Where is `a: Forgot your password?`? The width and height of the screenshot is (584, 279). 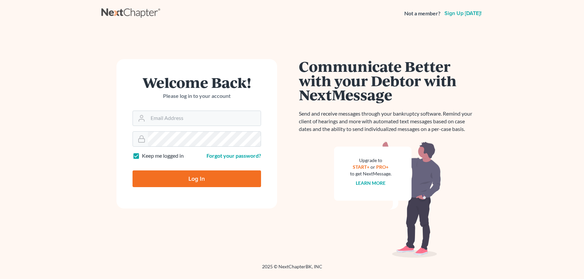 a: Forgot your password? is located at coordinates (234, 156).